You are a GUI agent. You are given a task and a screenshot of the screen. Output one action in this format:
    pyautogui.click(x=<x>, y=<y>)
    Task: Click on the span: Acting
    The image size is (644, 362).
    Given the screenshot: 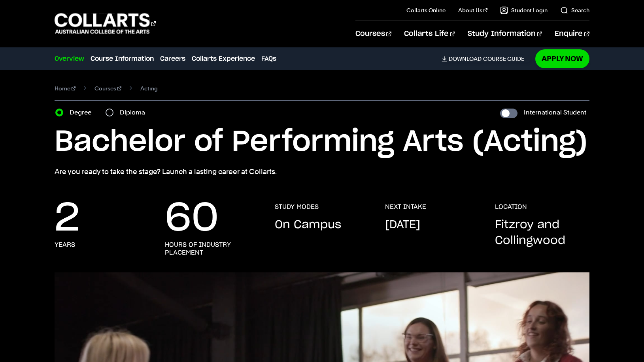 What is the action you would take?
    pyautogui.click(x=149, y=89)
    